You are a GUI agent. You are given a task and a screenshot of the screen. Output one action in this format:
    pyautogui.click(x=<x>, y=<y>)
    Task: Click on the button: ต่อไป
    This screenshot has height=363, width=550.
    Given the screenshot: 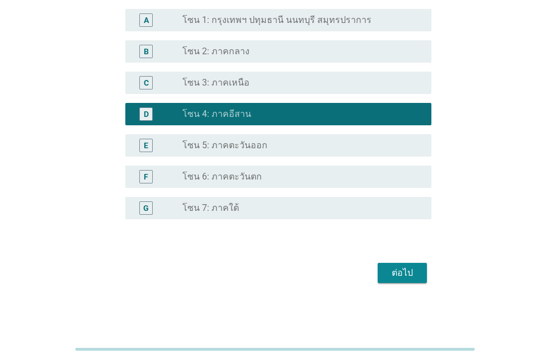 What is the action you would take?
    pyautogui.click(x=402, y=273)
    